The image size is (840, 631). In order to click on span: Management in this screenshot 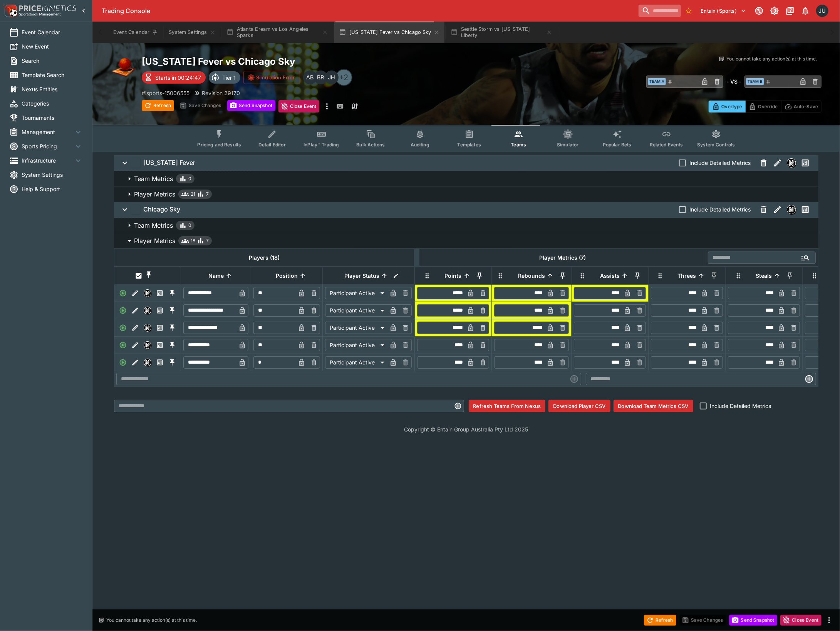, I will do `click(47, 132)`.